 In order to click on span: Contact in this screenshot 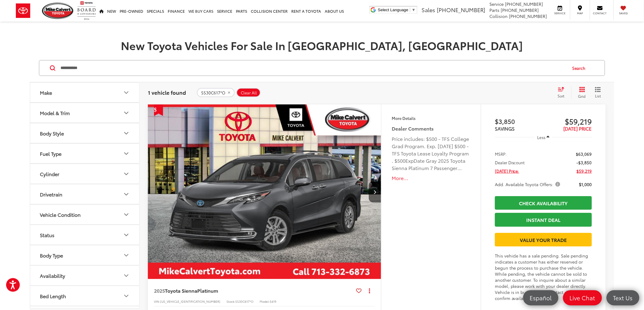, I will do `click(599, 13)`.